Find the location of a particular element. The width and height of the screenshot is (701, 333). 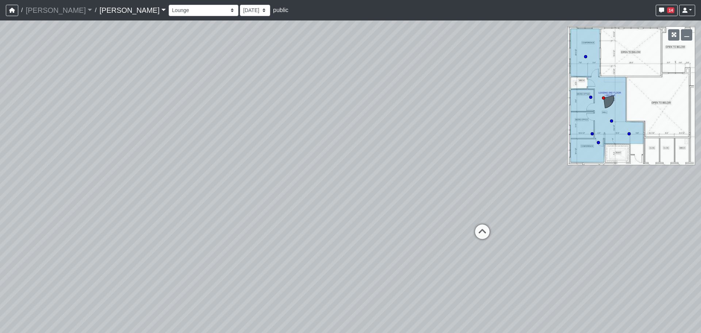

span: 14 is located at coordinates (671, 10).